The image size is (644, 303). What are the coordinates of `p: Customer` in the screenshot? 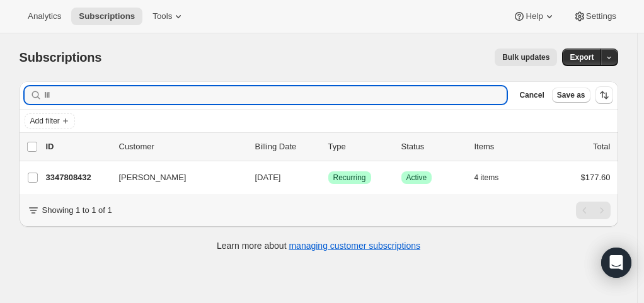 It's located at (182, 147).